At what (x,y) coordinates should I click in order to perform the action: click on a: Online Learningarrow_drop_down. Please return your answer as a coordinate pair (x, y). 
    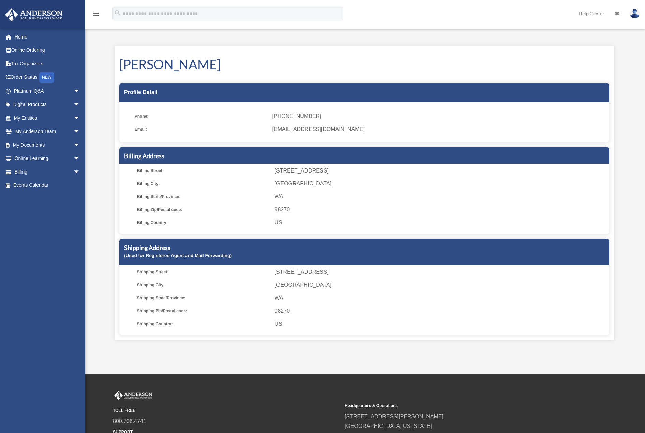
    Looking at the image, I should click on (47, 159).